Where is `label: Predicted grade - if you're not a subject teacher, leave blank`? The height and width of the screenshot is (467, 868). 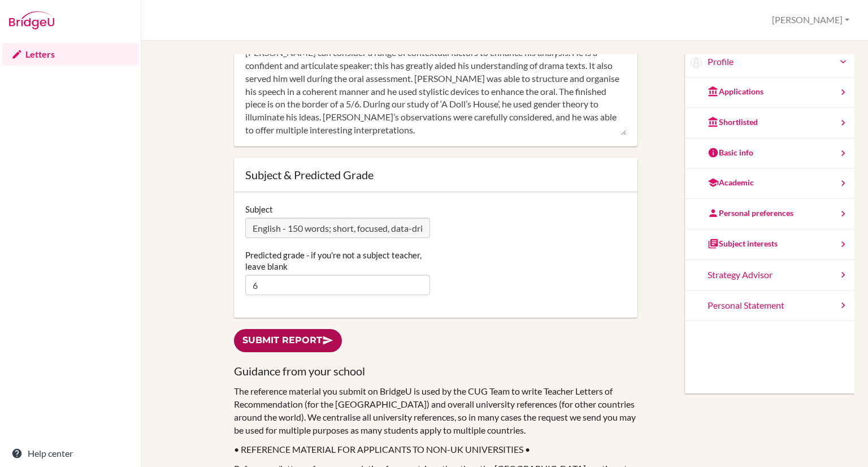
label: Predicted grade - if you're not a subject teacher, leave blank is located at coordinates (337, 260).